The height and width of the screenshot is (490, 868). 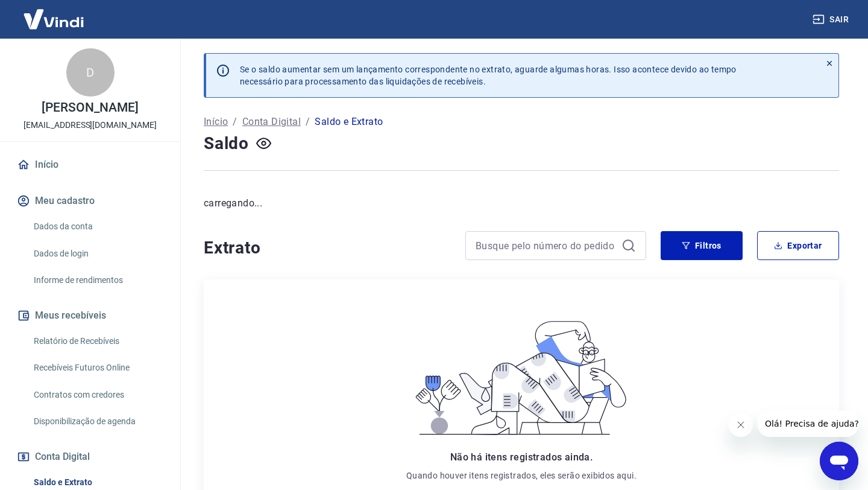 What do you see at coordinates (546, 245) in the screenshot?
I see `input: Busque pelo número do pedido` at bounding box center [546, 245].